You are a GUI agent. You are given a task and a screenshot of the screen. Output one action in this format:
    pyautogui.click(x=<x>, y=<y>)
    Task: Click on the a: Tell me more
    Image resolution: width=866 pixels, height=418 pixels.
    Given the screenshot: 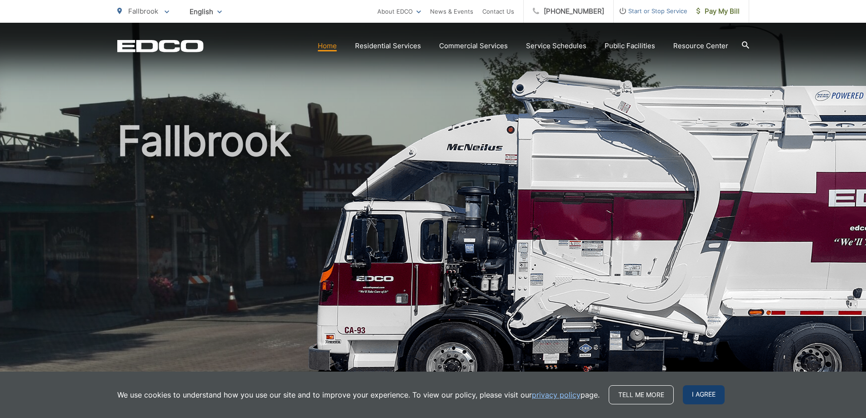 What is the action you would take?
    pyautogui.click(x=641, y=394)
    